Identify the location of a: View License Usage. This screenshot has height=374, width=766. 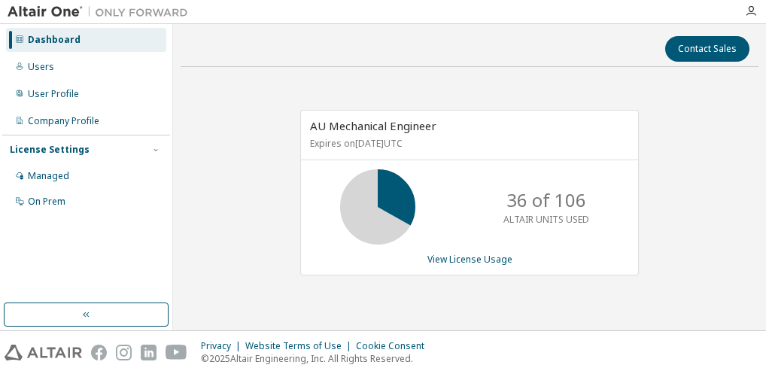
(469, 259).